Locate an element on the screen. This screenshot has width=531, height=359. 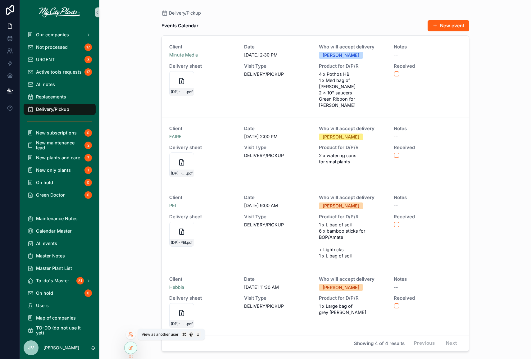
a: Hebbia is located at coordinates (177, 287).